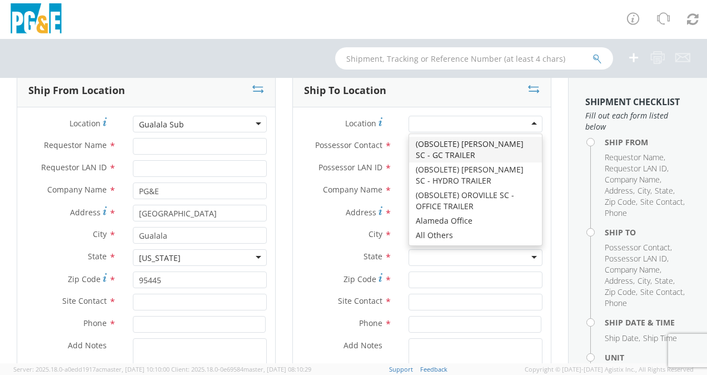 The height and width of the screenshot is (375, 707). What do you see at coordinates (638, 121) in the screenshot?
I see `span: Fill out each form listed below` at bounding box center [638, 121].